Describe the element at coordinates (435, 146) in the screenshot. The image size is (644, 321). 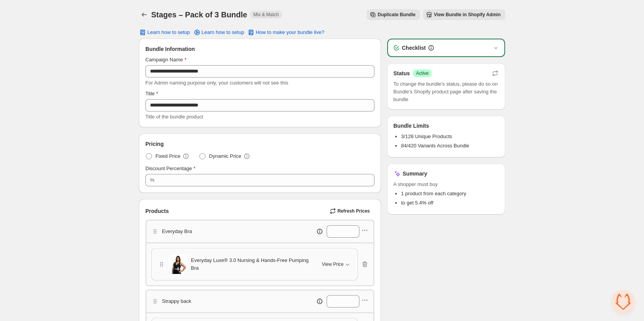
I see `span: 84/420 Variants Across Bundle` at that location.